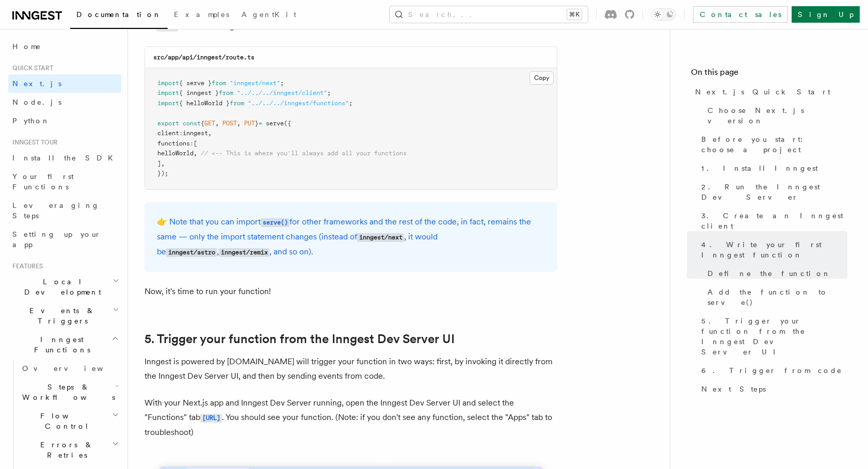 The height and width of the screenshot is (469, 868). I want to click on a: 4. Write your first Inngest function, so click(772, 249).